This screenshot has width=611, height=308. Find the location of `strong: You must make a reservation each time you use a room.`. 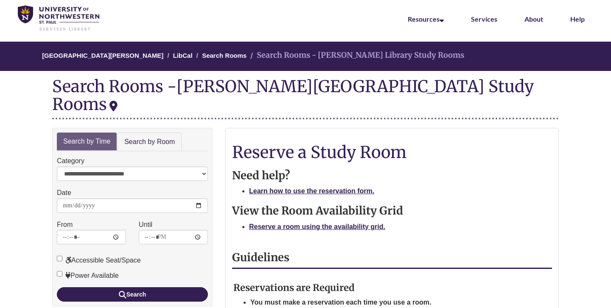

strong: You must make a reservation each time you use a room. is located at coordinates (341, 302).